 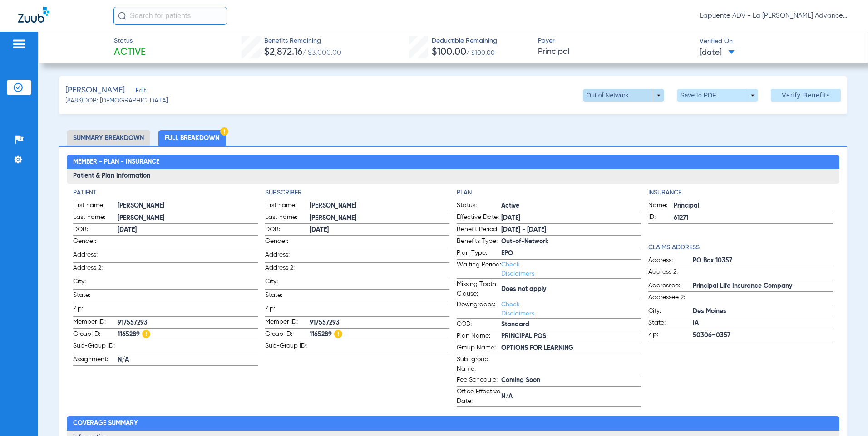 I want to click on span: Plan Type:, so click(x=479, y=254).